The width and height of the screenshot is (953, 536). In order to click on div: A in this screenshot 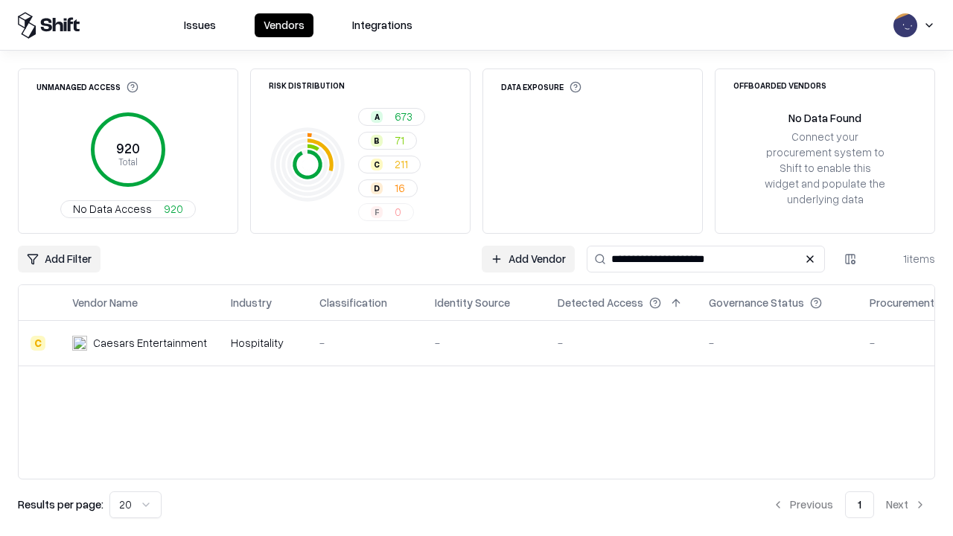, I will do `click(377, 117)`.